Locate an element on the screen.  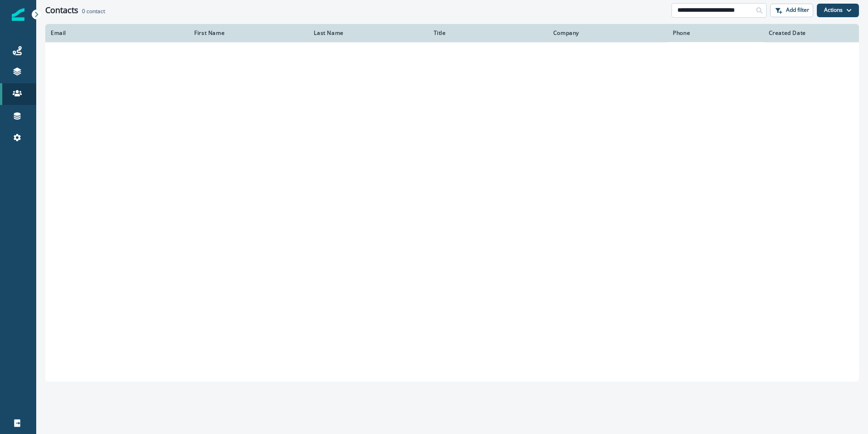
button: Add filter is located at coordinates (791, 10).